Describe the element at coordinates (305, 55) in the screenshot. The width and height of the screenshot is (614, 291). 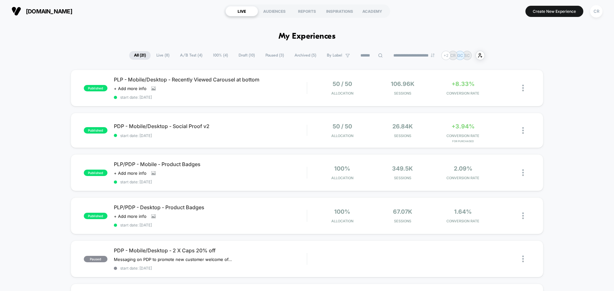
I see `span: Archived ( 5 )` at that location.